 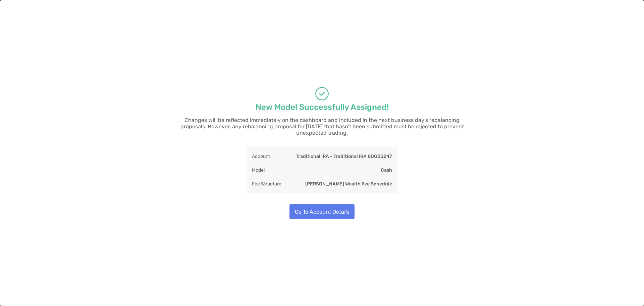 I want to click on p: Traditional IRA - Traditional IRA 8OG05247, so click(x=344, y=156).